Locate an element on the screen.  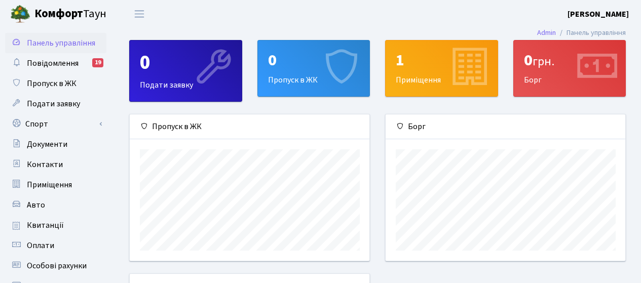
a: 0Подати заявку is located at coordinates (185, 71).